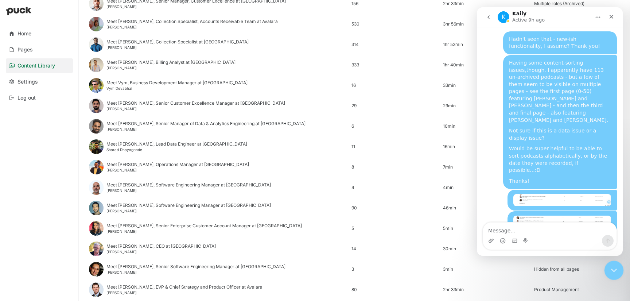 Image resolution: width=630 pixels, height=301 pixels. I want to click on div: 156, so click(394, 4).